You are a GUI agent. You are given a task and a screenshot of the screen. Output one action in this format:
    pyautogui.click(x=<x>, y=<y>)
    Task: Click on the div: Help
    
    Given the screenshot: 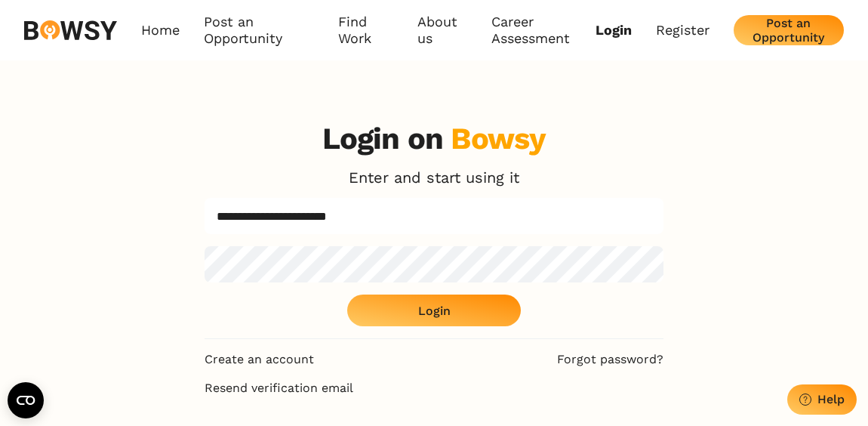 What is the action you would take?
    pyautogui.click(x=831, y=399)
    